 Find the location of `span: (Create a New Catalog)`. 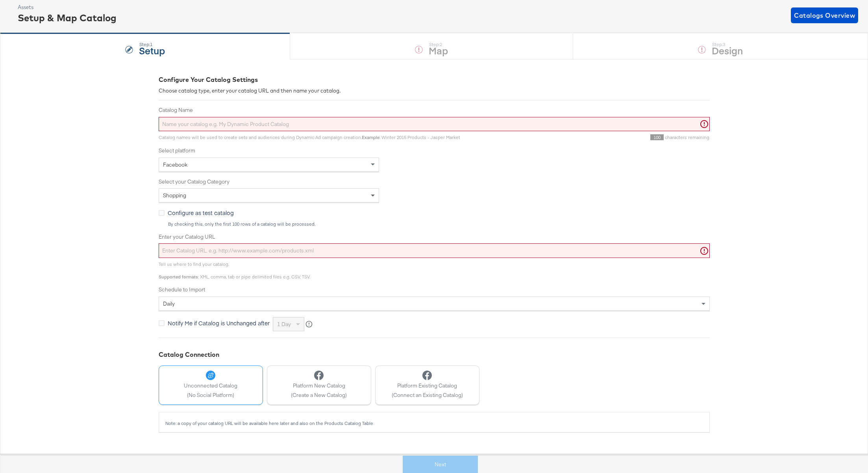

span: (Create a New Catalog) is located at coordinates (319, 395).